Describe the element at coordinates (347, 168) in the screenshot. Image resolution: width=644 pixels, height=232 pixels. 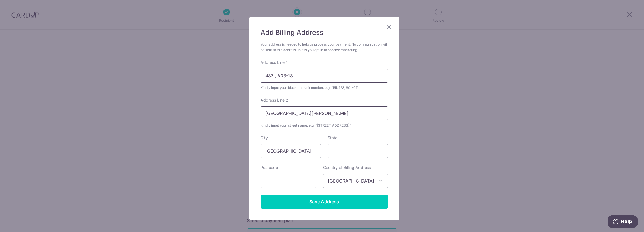
I see `label: Country of Billing Address` at that location.